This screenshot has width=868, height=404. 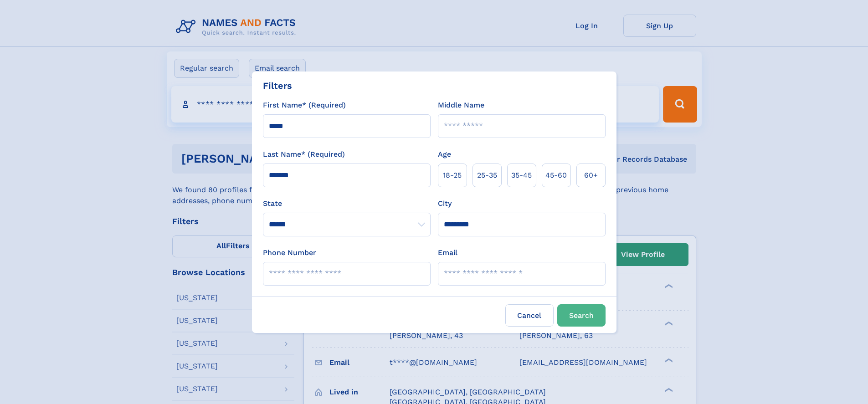 What do you see at coordinates (522, 176) in the screenshot?
I see `span: 35‑45` at bounding box center [522, 176].